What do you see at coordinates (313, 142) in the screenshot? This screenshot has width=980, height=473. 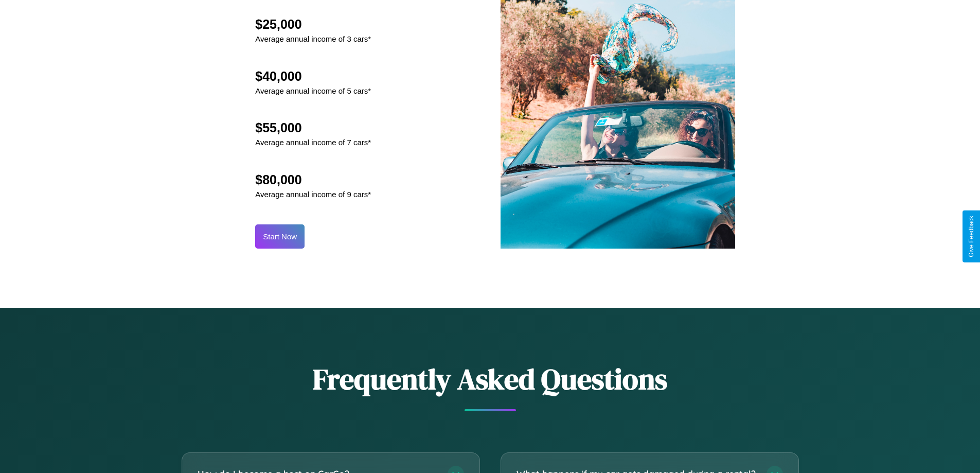 I see `p: Average annual income of 7 cars*` at bounding box center [313, 142].